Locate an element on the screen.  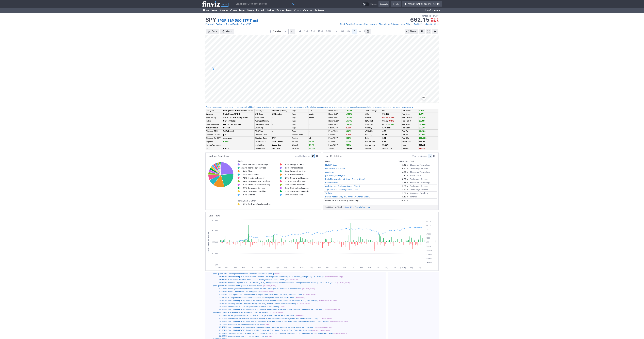
a: Leverage Shares Launches First 3x Single-Stock ETPs on HOOD, HIMS, UNH and Others is located at coordinates (265, 295).